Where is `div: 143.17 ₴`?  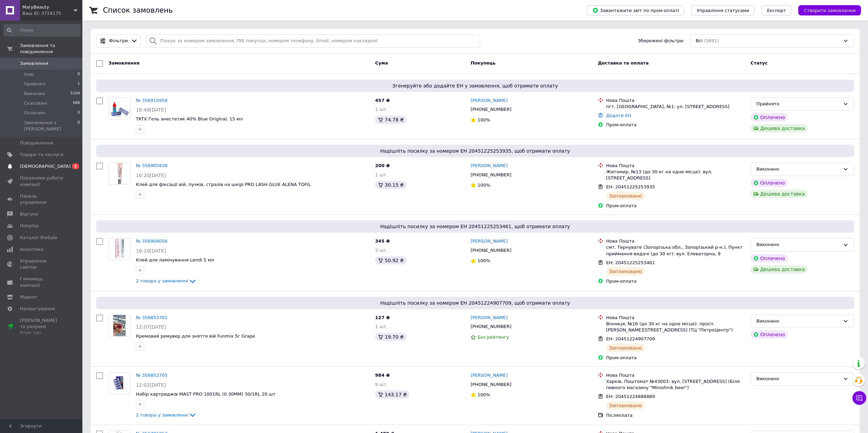 div: 143.17 ₴ is located at coordinates (392, 395).